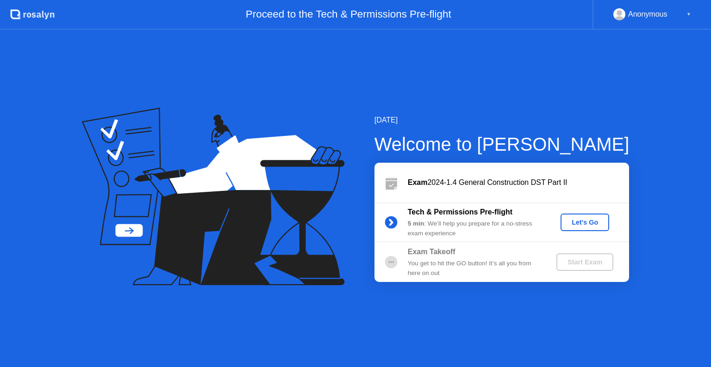 This screenshot has height=367, width=711. What do you see at coordinates (431, 252) in the screenshot?
I see `b: Exam Takeoff` at bounding box center [431, 252].